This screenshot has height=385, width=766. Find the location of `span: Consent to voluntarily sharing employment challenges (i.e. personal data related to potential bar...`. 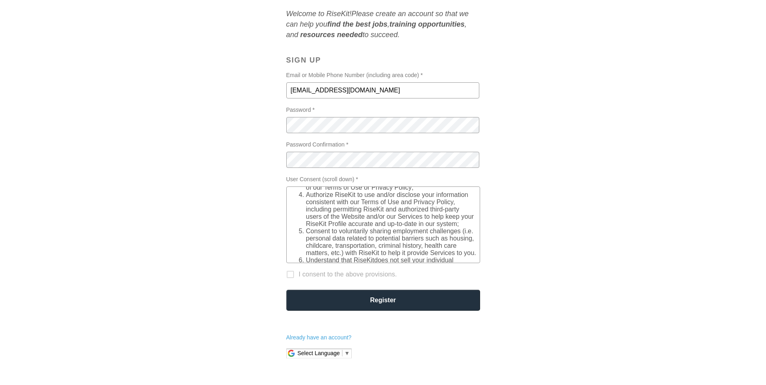

span: Consent to voluntarily sharing employment challenges (i.e. personal data related to potential bar... is located at coordinates (391, 242).